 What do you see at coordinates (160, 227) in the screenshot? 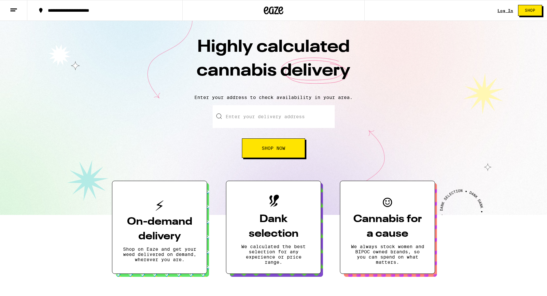
I see `button: On-demand deliveryShop on Eaze and get your weed delivered on demand, wherever you are.` at bounding box center [160, 227].